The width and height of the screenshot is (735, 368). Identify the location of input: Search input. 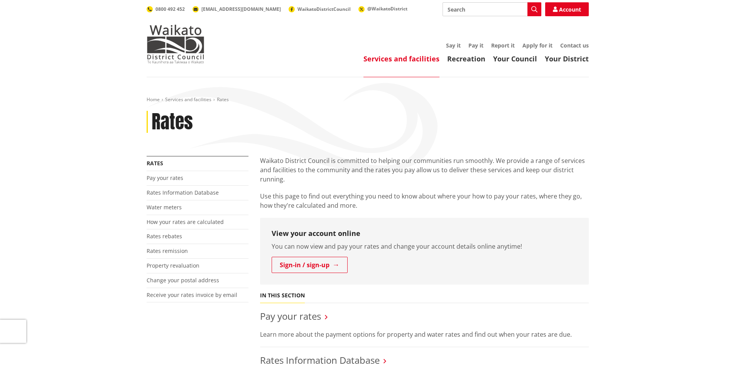
(492, 9).